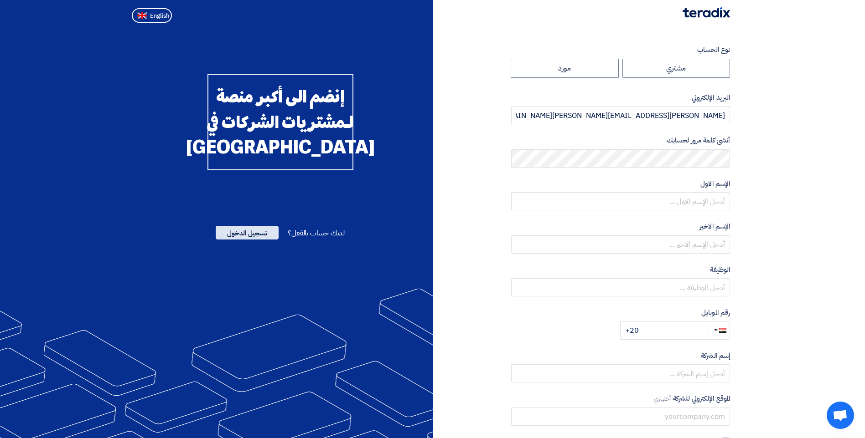 This screenshot has height=438, width=865. What do you see at coordinates (664, 331) in the screenshot?
I see `input: أدخل رقم الموبايل ...` at bounding box center [664, 331].